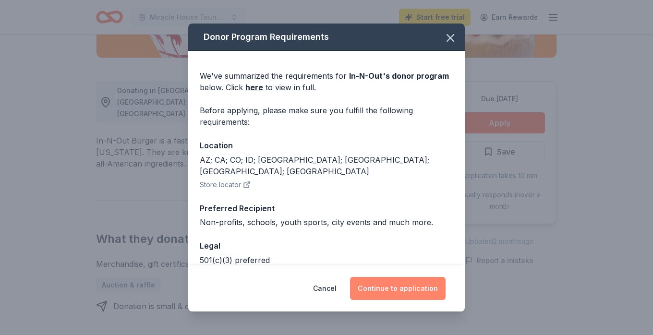  Describe the element at coordinates (327, 37) in the screenshot. I see `div: Donor Program Requirements` at that location.